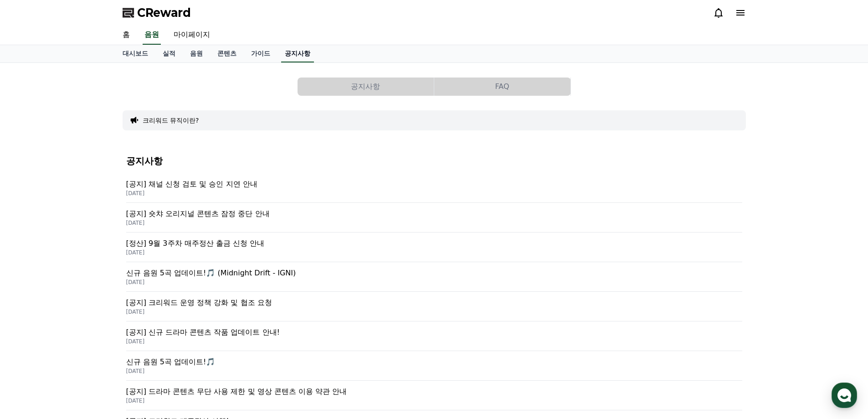  Describe the element at coordinates (502, 87) in the screenshot. I see `button: FAQ` at that location.